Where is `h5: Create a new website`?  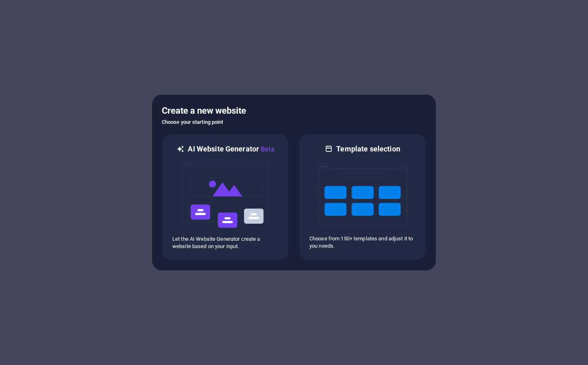
h5: Create a new website is located at coordinates (294, 111).